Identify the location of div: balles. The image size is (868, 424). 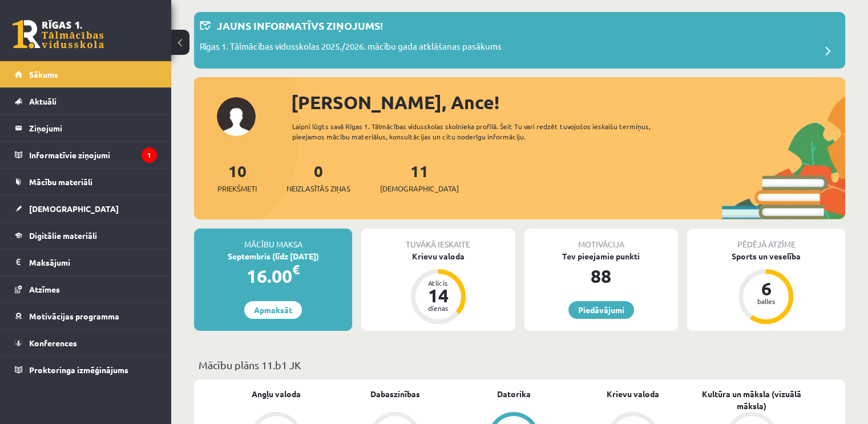
(766, 301).